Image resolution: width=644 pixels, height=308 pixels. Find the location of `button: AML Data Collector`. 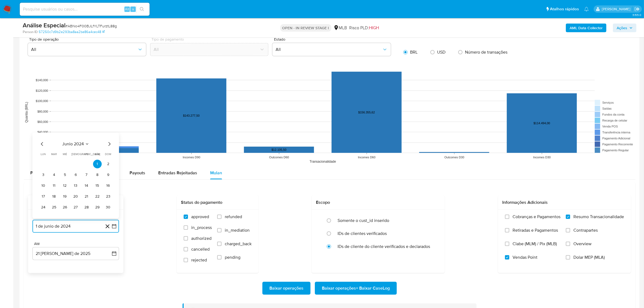

button: AML Data Collector is located at coordinates (586, 28).